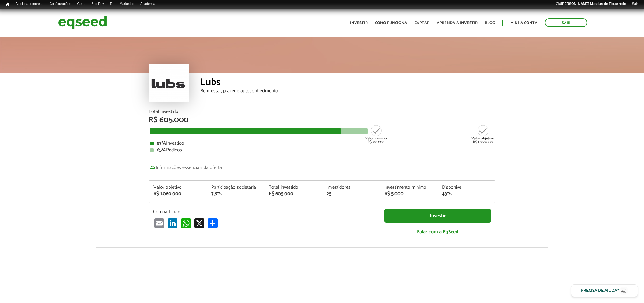 The height and width of the screenshot is (303, 644). Describe the element at coordinates (483, 138) in the screenshot. I see `strong: Valor objetivo` at that location.